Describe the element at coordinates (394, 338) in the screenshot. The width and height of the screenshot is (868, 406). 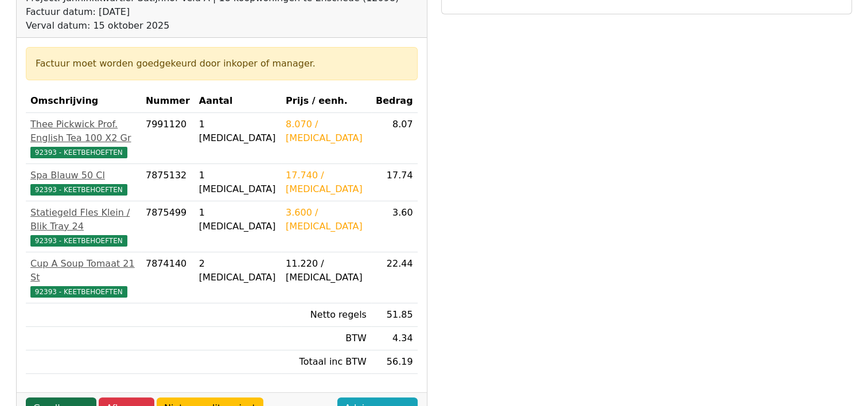
I see `td: 4.34` at that location.